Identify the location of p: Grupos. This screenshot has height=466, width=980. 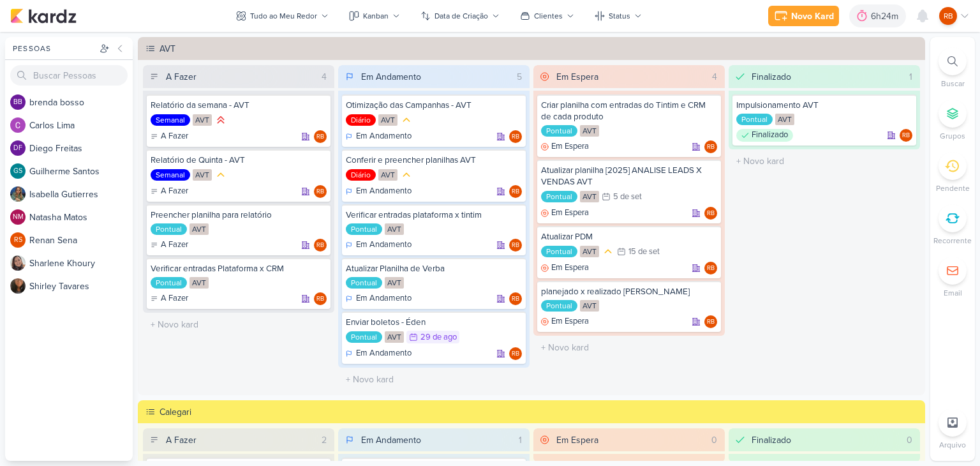
(952, 136).